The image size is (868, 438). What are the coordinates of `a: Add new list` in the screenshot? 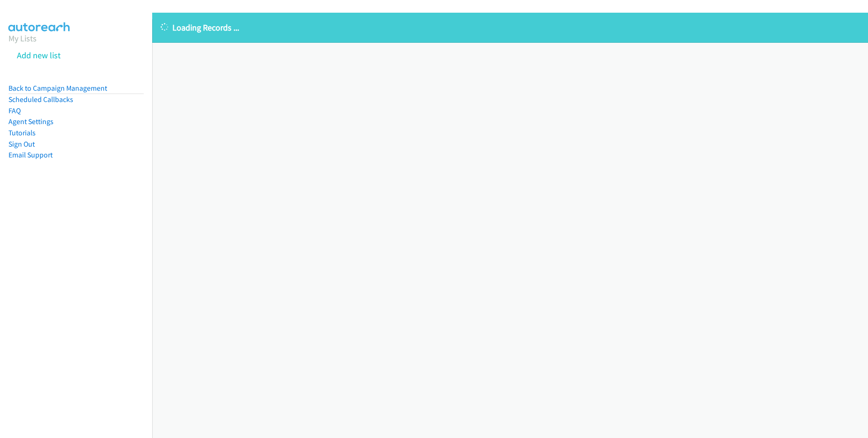 It's located at (39, 55).